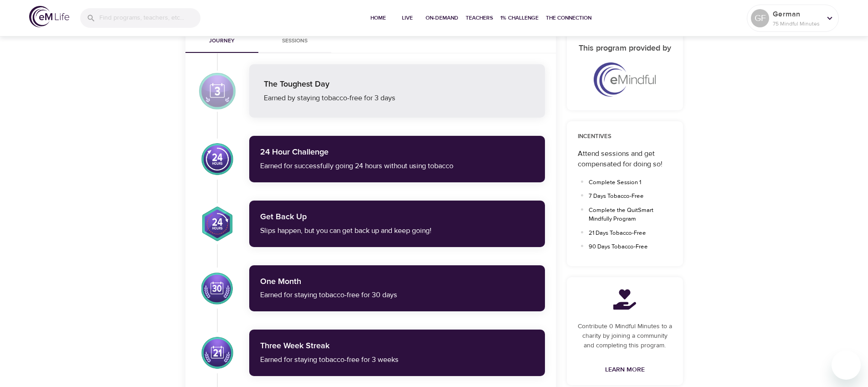 This screenshot has height=387, width=868. Describe the element at coordinates (397, 282) in the screenshot. I see `div: One Month` at that location.